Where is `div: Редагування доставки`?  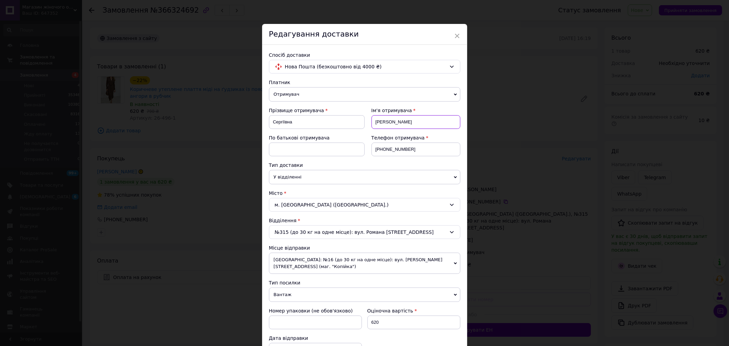
div: Редагування доставки is located at coordinates (365, 34).